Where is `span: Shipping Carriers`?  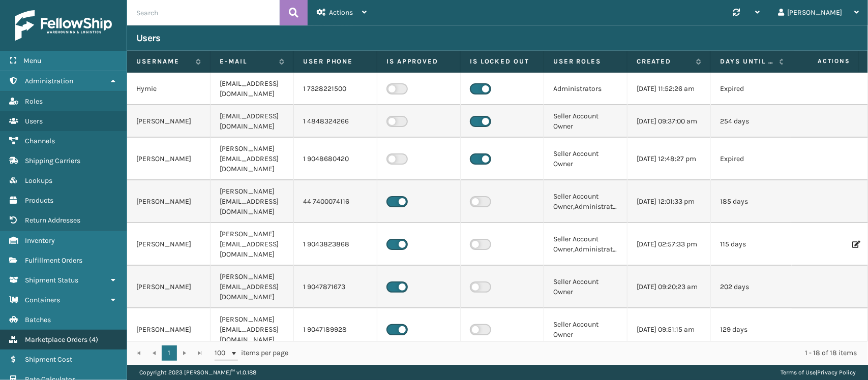 span: Shipping Carriers is located at coordinates (52, 161).